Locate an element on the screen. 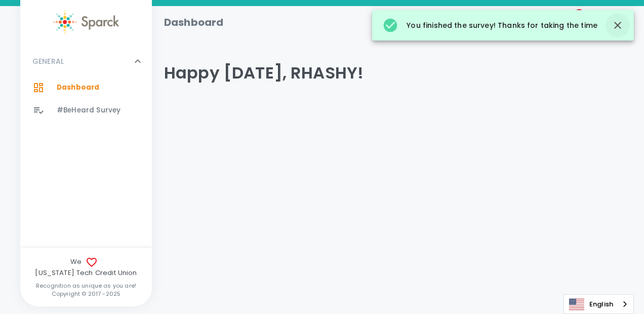 Image resolution: width=644 pixels, height=314 pixels. h1: Dashboard is located at coordinates (193, 22).